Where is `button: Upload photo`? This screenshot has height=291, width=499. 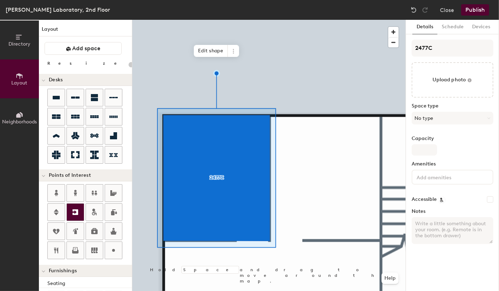
button: Upload photo is located at coordinates (453, 80).